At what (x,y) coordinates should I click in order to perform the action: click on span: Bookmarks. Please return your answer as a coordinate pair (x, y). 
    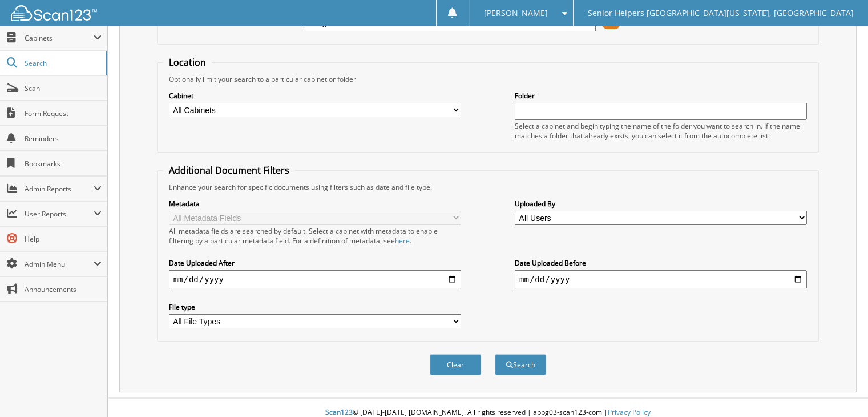
    Looking at the image, I should click on (63, 163).